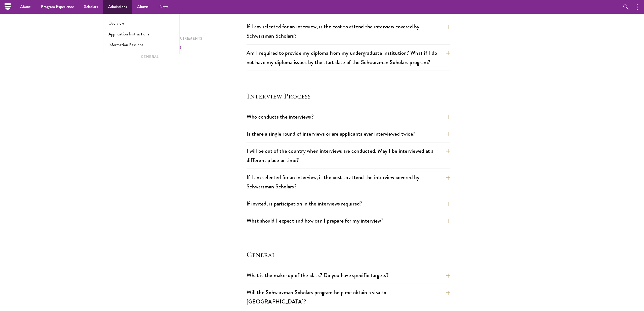  Describe the element at coordinates (349, 204) in the screenshot. I see `button: If invited, is participation in the interviews required?` at that location.